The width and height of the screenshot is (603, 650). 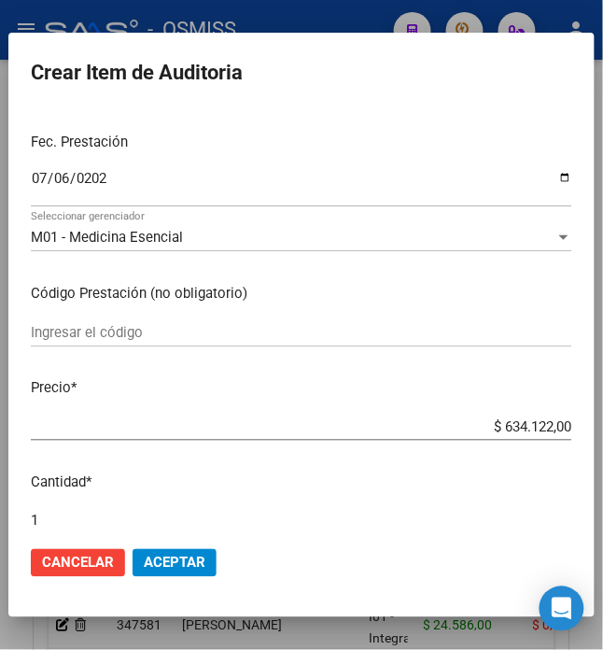 I want to click on p: Precio, so click(x=302, y=388).